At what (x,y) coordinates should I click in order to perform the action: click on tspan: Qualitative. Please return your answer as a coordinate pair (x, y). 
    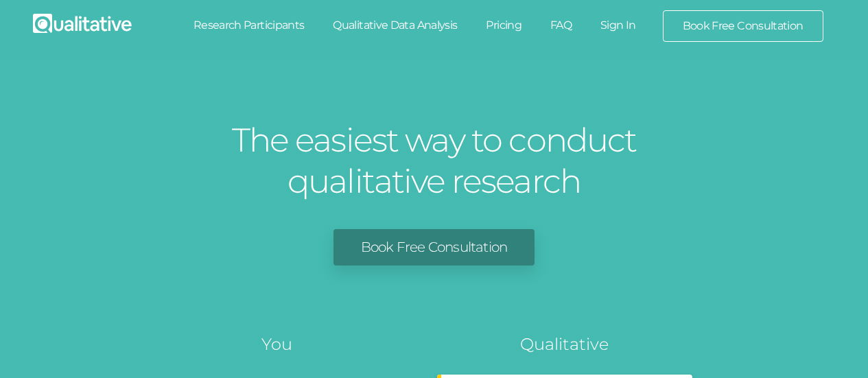
    Looking at the image, I should click on (565, 344).